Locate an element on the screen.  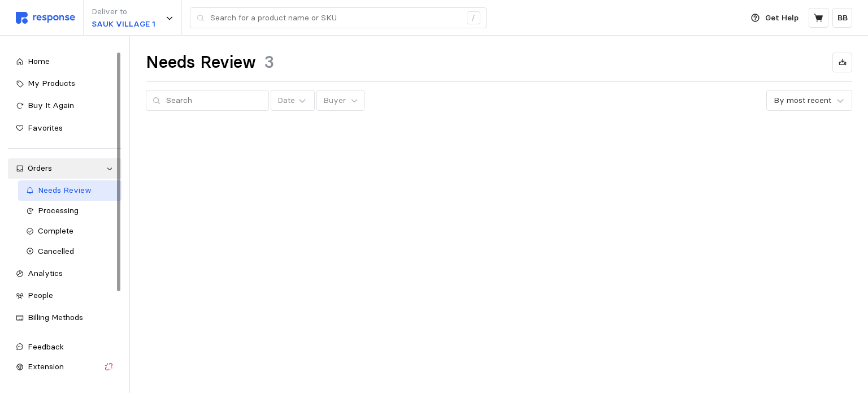
p: Get Help is located at coordinates (781, 18).